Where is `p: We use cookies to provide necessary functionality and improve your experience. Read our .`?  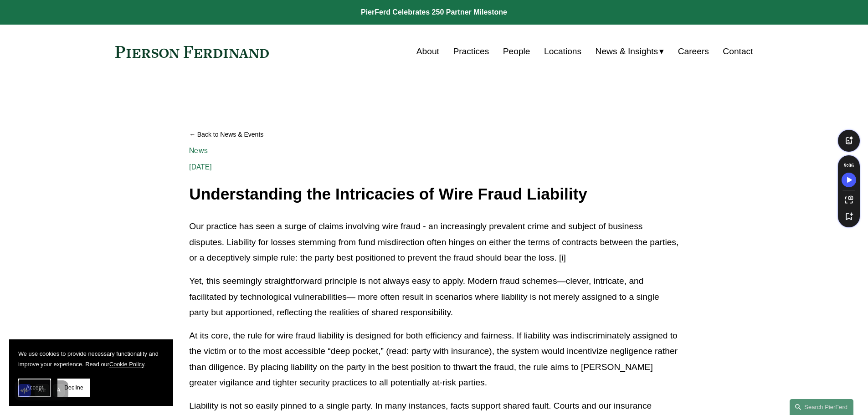
p: We use cookies to provide necessary functionality and improve your experience. Read our . is located at coordinates (91, 359).